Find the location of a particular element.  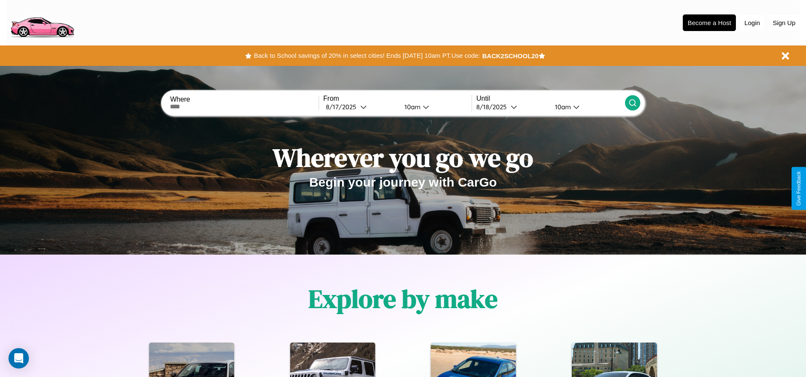

div: 8 / 17 / 2025 is located at coordinates (343, 107).